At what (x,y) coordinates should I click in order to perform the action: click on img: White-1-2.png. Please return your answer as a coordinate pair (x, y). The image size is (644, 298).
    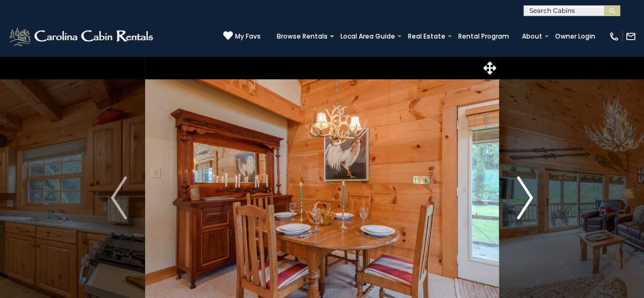
    Looking at the image, I should click on (82, 36).